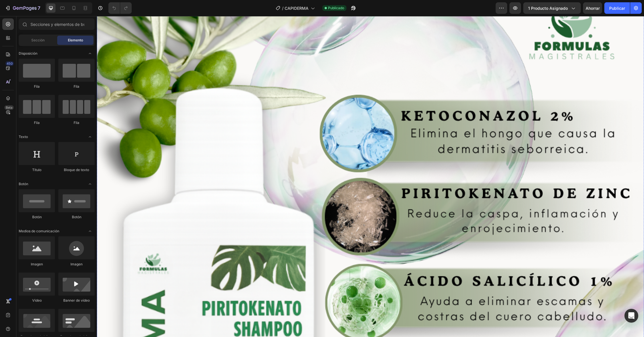  I want to click on font: Beta, so click(9, 107).